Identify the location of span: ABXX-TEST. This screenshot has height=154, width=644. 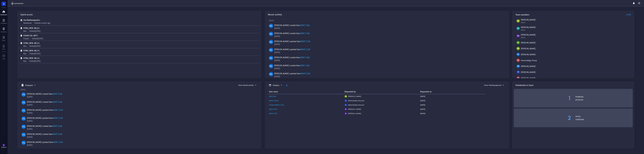
(273, 113).